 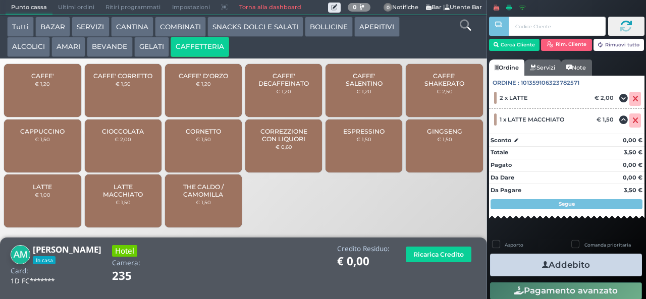 What do you see at coordinates (388, 8) in the screenshot?
I see `span: 0` at bounding box center [388, 8].